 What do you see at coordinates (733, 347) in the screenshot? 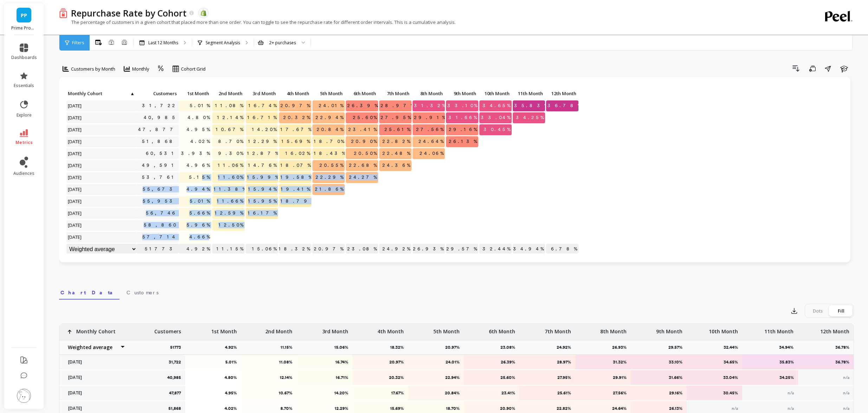
I see `p: 32.44%` at bounding box center [733, 347].